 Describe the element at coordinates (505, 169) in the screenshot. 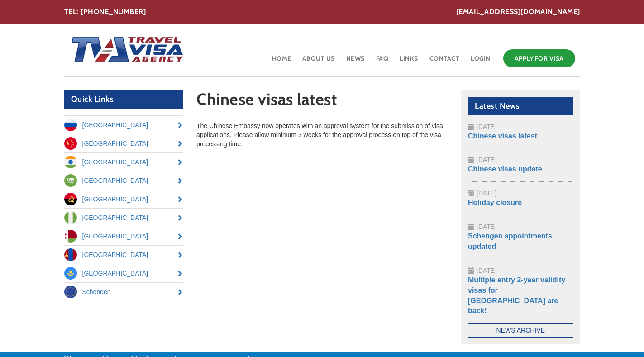

I see `a: Chinese visas update` at that location.